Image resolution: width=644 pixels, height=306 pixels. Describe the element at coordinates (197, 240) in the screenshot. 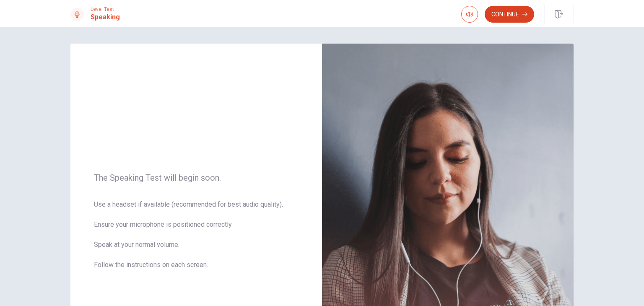

I see `span: Use a headset if available (recommended for best audio quality). Ensure your microphone is positi...` at that location.